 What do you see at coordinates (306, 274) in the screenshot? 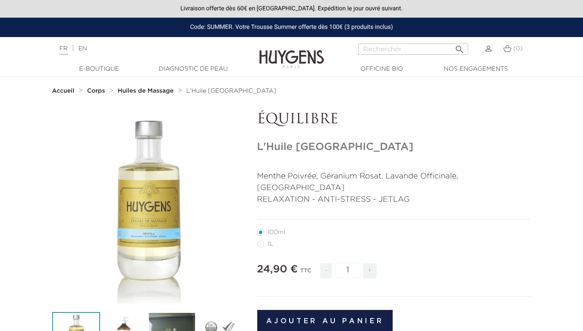
I see `div: TTC` at bounding box center [306, 274].